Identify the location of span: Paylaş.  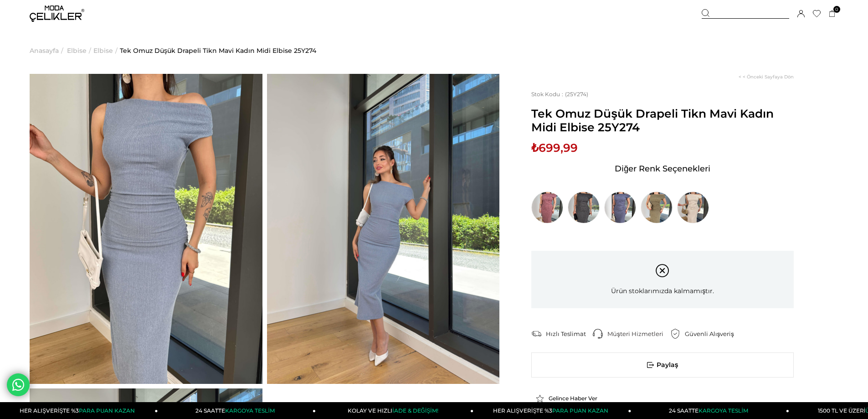
(663, 364).